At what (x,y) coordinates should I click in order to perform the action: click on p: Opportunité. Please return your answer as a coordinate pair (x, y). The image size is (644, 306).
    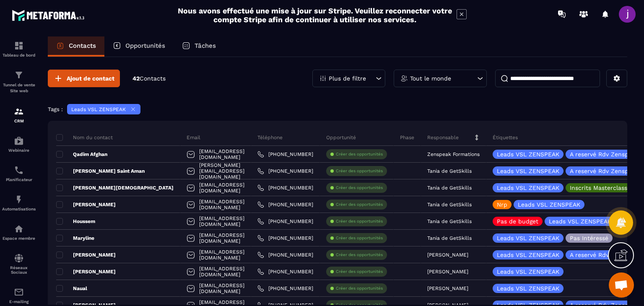
    Looking at the image, I should click on (341, 138).